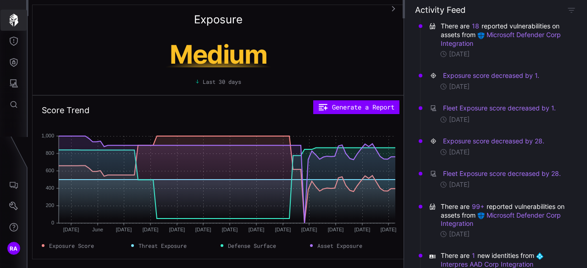  I want to click on h2: Score Trend, so click(66, 111).